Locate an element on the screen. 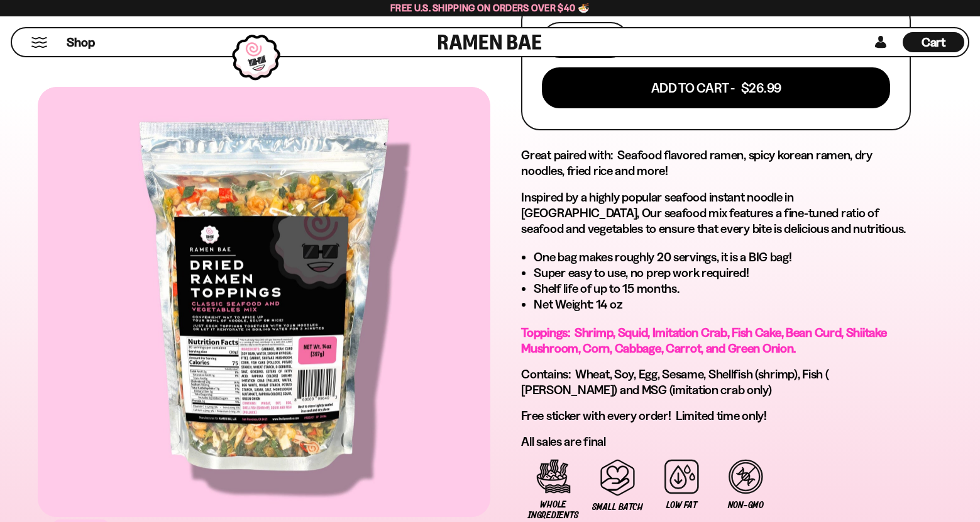  span: Low Fat is located at coordinates (681, 505).